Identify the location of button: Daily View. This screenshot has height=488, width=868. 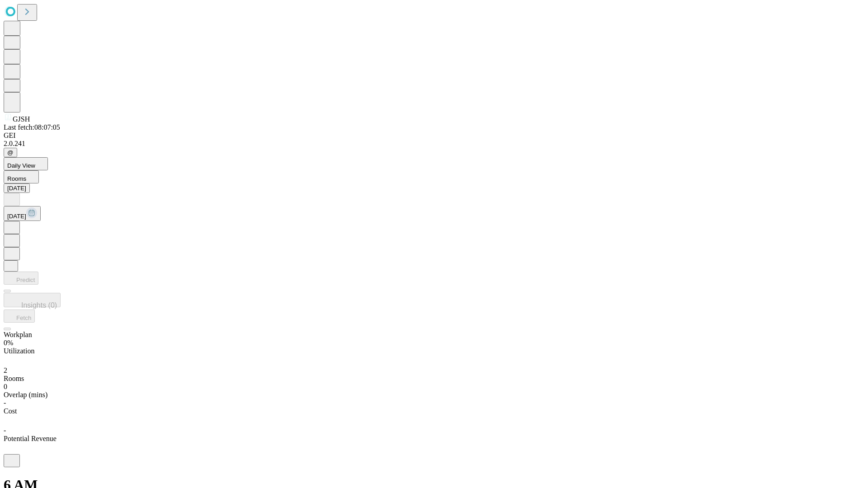
(26, 164).